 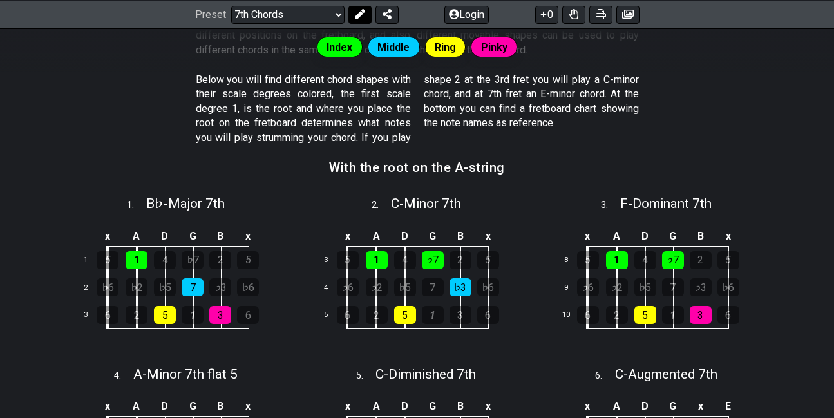 What do you see at coordinates (394, 47) in the screenshot?
I see `span: Middle` at bounding box center [394, 47].